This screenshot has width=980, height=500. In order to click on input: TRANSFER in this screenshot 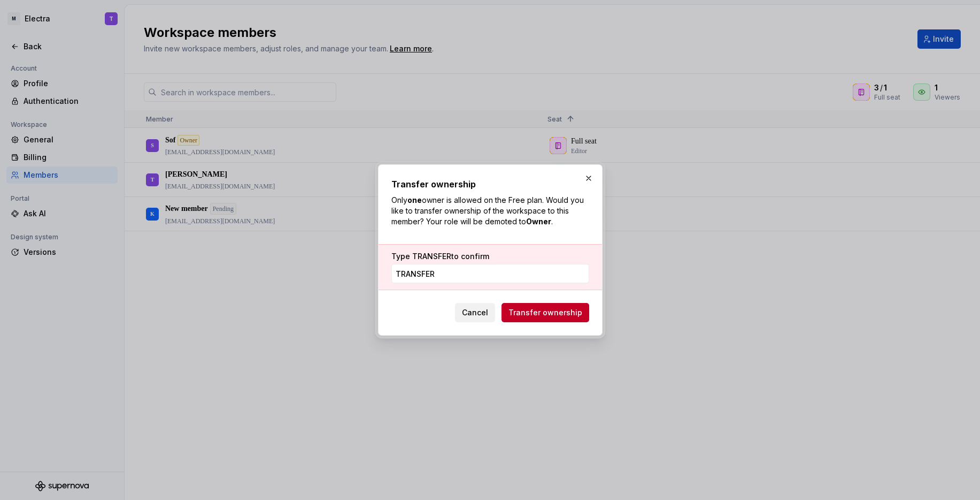, I will do `click(490, 274)`.